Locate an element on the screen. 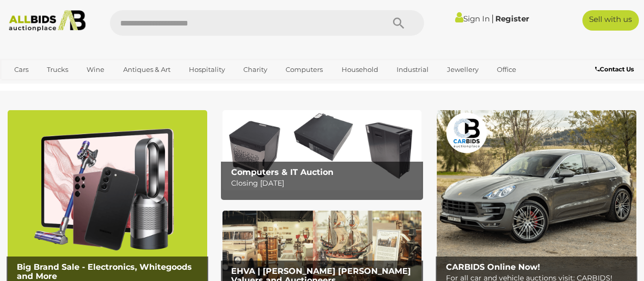  a: Jewellery is located at coordinates (462, 69).